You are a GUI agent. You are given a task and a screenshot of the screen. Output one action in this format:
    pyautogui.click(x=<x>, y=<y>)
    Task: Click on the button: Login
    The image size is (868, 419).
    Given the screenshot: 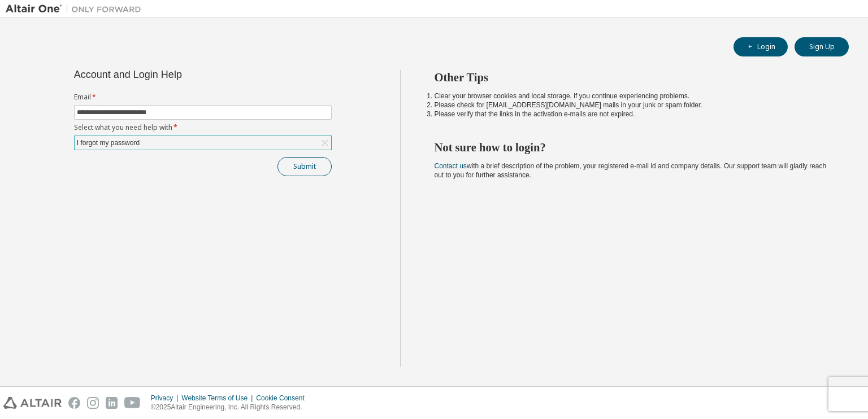 What is the action you would take?
    pyautogui.click(x=761, y=47)
    